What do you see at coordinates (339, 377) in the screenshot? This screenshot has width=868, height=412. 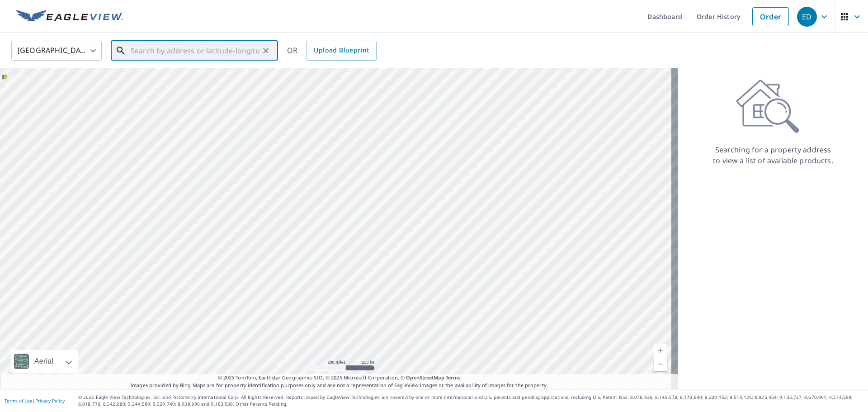 I see `span: © 2025 TomTom, Earthstar Geographics SIO, © 2025 Microsoft Corporation, ©` at bounding box center [339, 377].